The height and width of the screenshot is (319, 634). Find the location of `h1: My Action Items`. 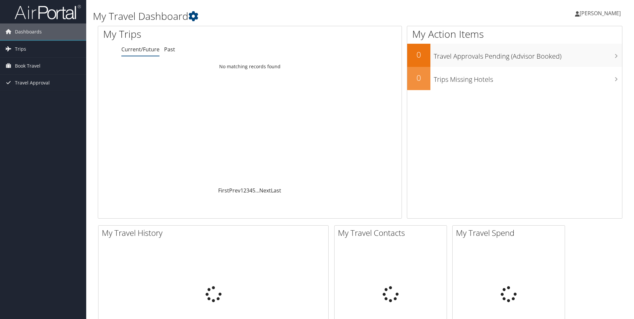

h1: My Action Items is located at coordinates (514, 34).